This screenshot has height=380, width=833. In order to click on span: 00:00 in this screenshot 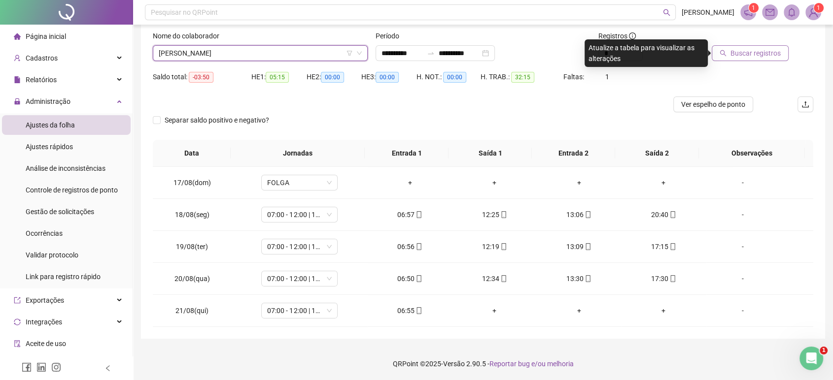, I will do `click(332, 77)`.